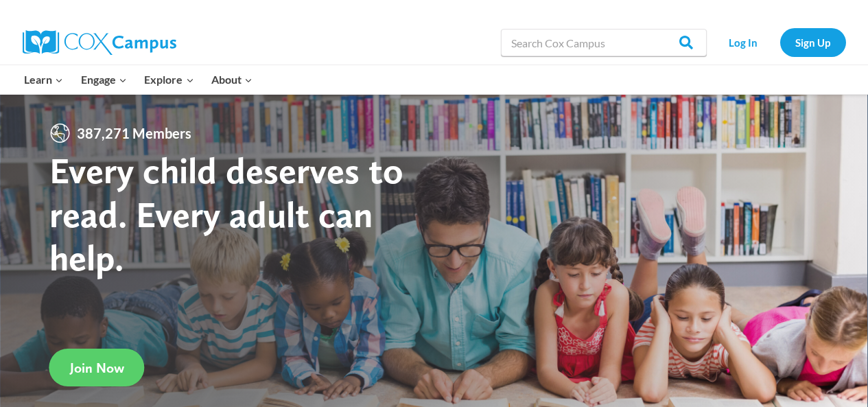 The height and width of the screenshot is (407, 868). I want to click on span: Explore, so click(169, 79).